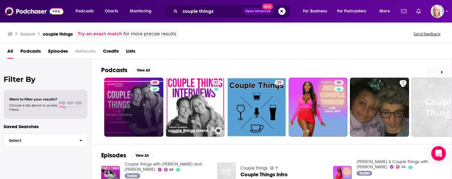 This screenshot has height=179, width=452. I want to click on span: Logged in as ashtonrc, so click(437, 11).